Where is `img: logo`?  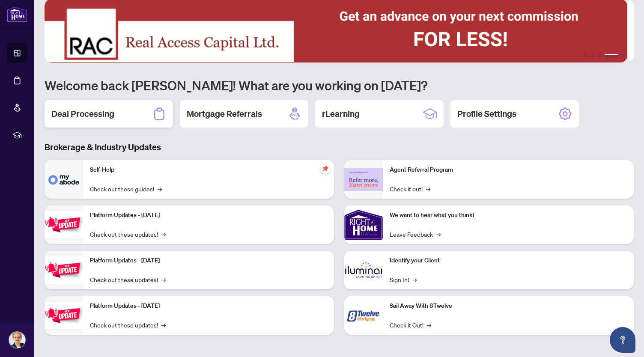 img: logo is located at coordinates (17, 14).